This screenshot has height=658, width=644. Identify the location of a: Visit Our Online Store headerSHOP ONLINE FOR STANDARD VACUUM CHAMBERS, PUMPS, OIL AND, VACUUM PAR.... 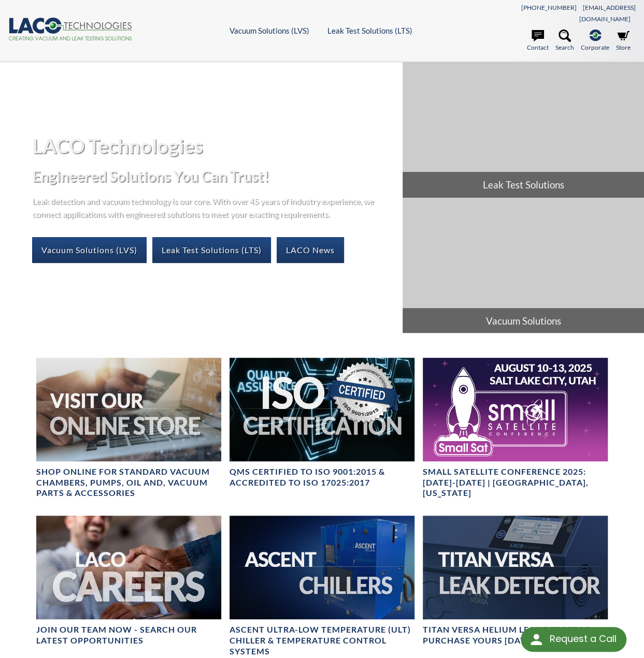
(128, 428).